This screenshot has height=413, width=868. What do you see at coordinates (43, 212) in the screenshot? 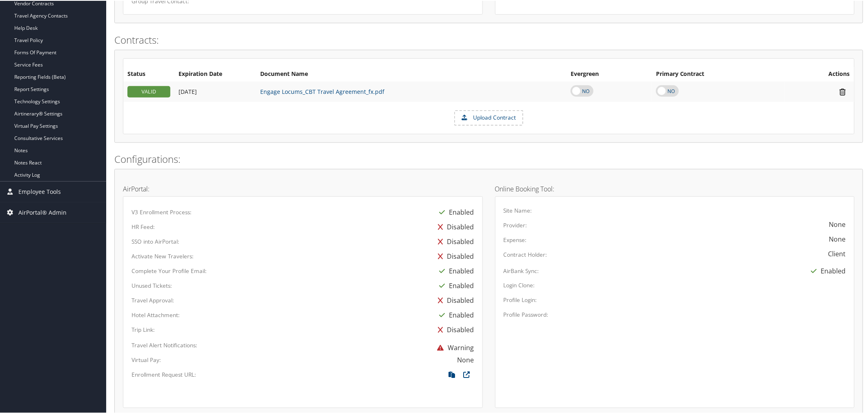
I see `span: AirPortal® Admin` at bounding box center [43, 212].